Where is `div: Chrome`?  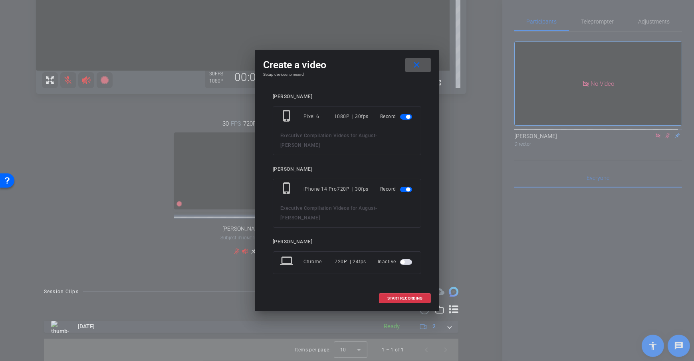 div: Chrome is located at coordinates (319, 262).